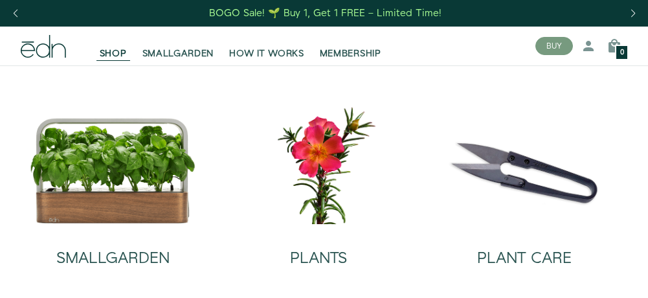 The height and width of the screenshot is (298, 648). Describe the element at coordinates (113, 54) in the screenshot. I see `span: SHOP` at that location.